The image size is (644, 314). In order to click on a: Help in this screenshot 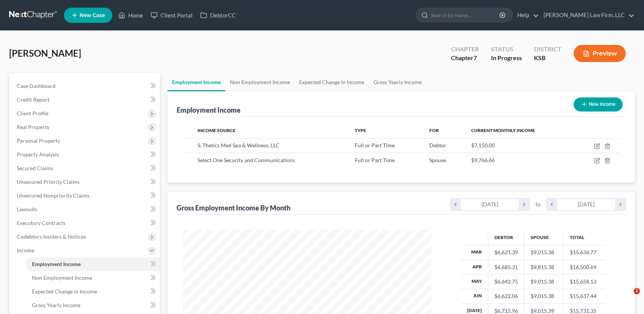, I will do `click(526, 15)`.